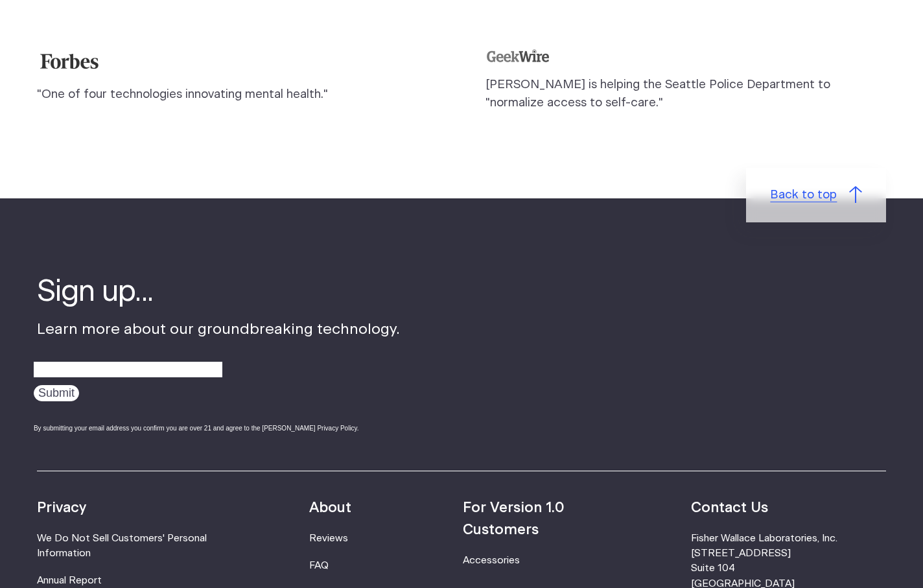 The width and height of the screenshot is (923, 588). Describe the element at coordinates (237, 95) in the screenshot. I see `p: "One of four technologies innovating mental health."` at that location.